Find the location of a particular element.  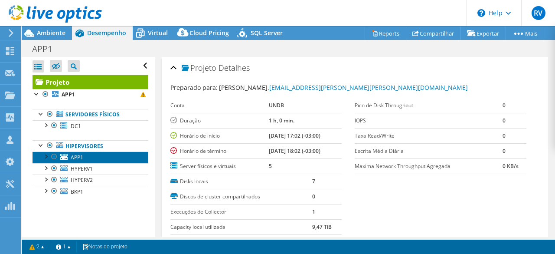

span: Projeto is located at coordinates (199, 68).